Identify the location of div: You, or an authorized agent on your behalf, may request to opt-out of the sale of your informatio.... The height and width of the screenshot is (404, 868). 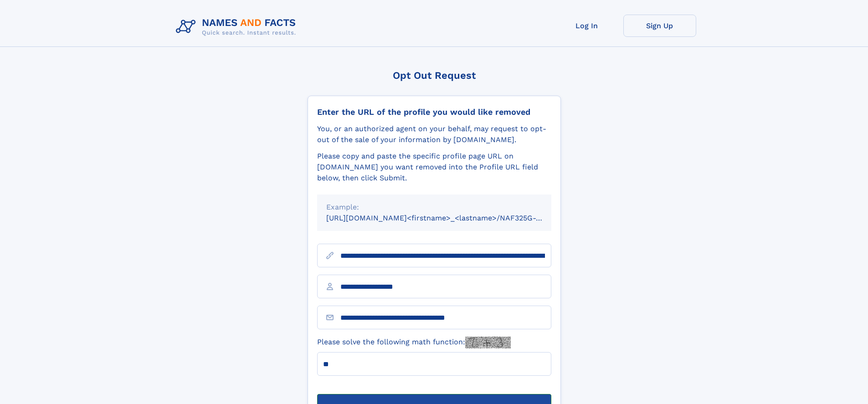
(434, 135).